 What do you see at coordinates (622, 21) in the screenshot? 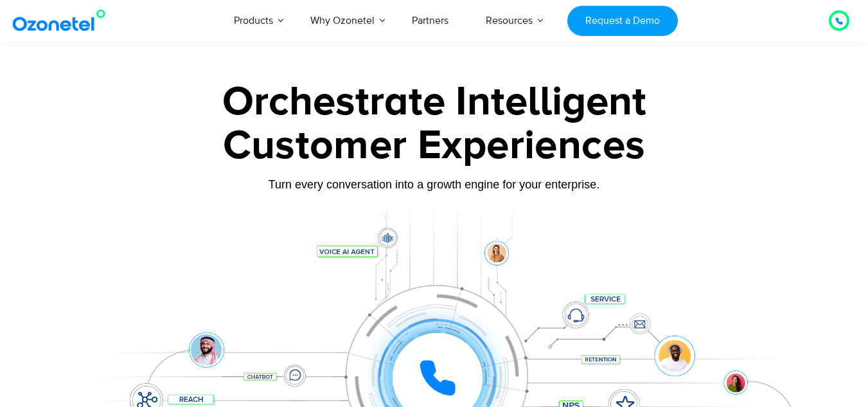
I see `a: Request a Demo` at bounding box center [622, 21].